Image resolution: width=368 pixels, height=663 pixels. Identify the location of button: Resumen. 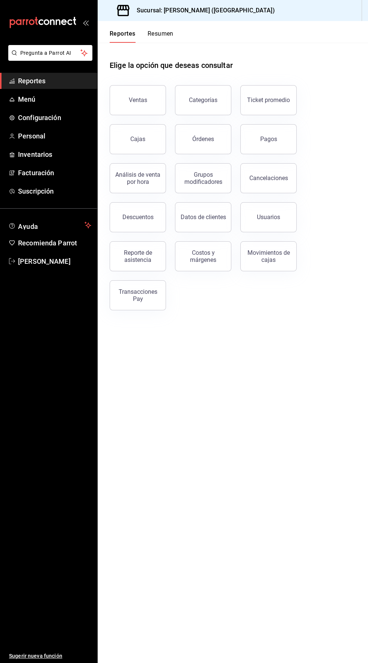
(160, 36).